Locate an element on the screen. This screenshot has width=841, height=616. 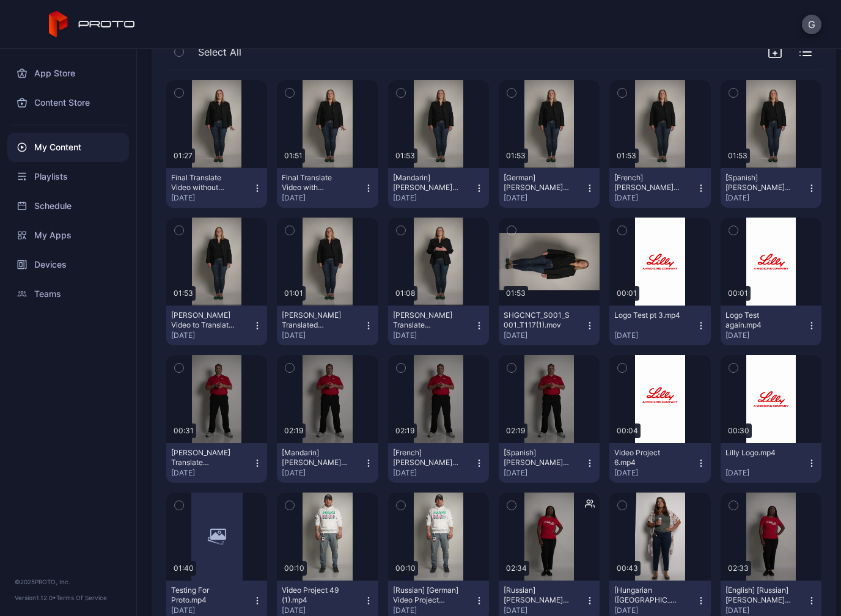
div: Janelle Translated Video.mp4 is located at coordinates (315, 320).